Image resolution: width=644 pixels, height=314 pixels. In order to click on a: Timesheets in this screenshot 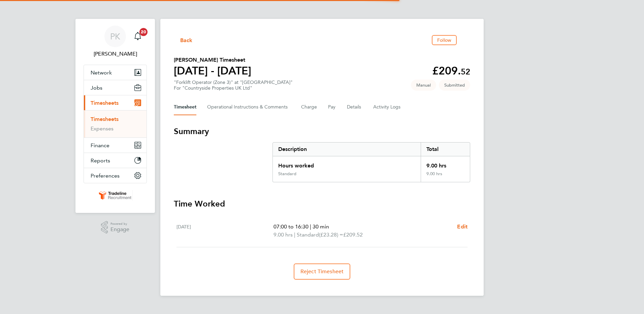, I will do `click(104, 119)`.